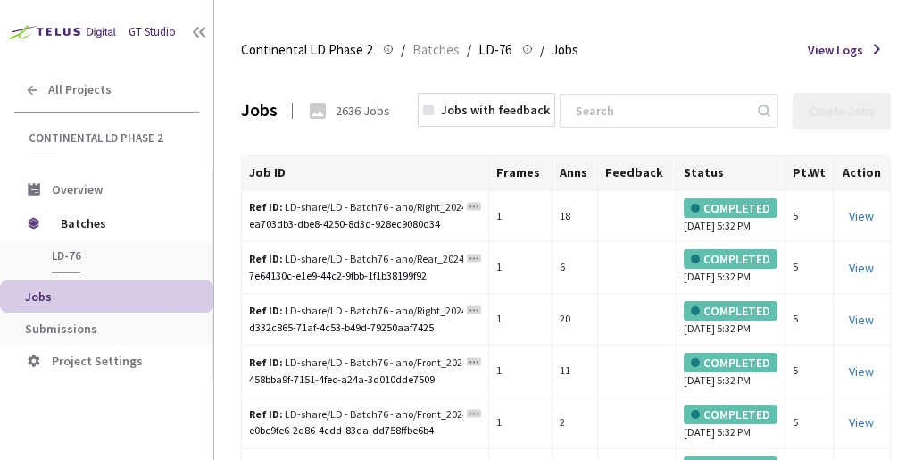 This screenshot has width=914, height=460. What do you see at coordinates (365, 430) in the screenshot?
I see `div: e0bc9fe6-2d86-4cdd-83da-dd758ffbe6b4` at bounding box center [365, 430].